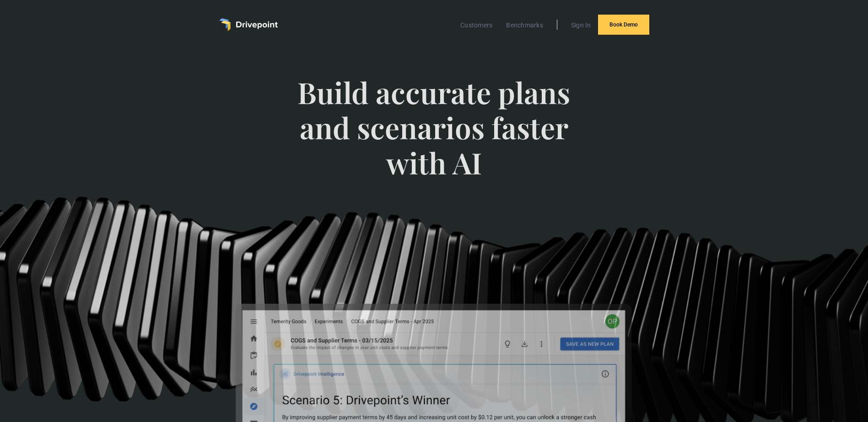 The height and width of the screenshot is (422, 868). I want to click on a: Book Demo, so click(624, 25).